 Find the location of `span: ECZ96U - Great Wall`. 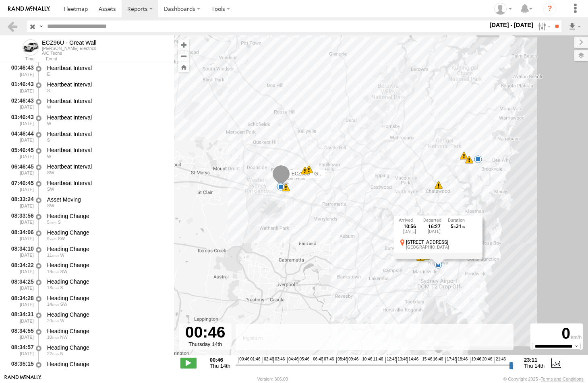

span: ECZ96U - Great Wall is located at coordinates (314, 174).